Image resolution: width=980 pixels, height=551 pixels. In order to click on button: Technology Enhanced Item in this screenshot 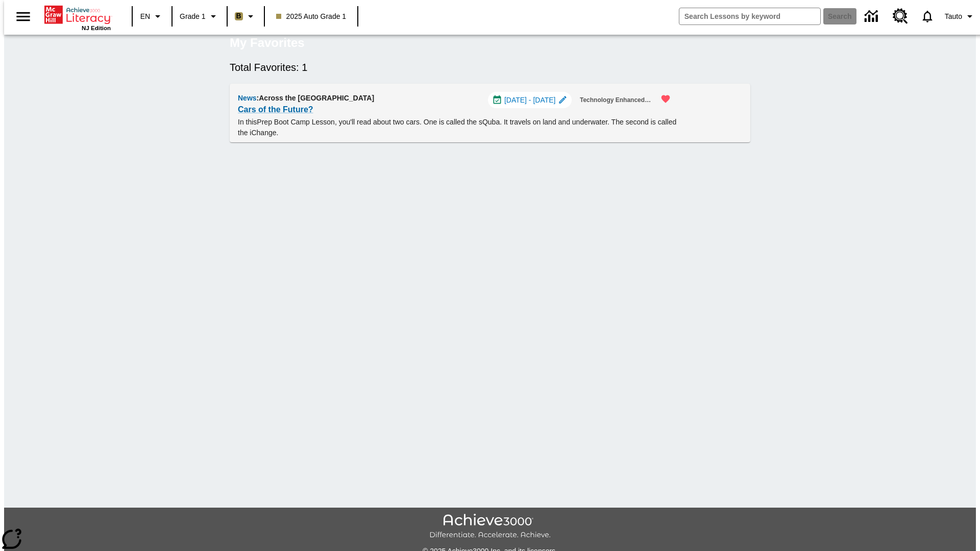, I will do `click(616, 100)`.